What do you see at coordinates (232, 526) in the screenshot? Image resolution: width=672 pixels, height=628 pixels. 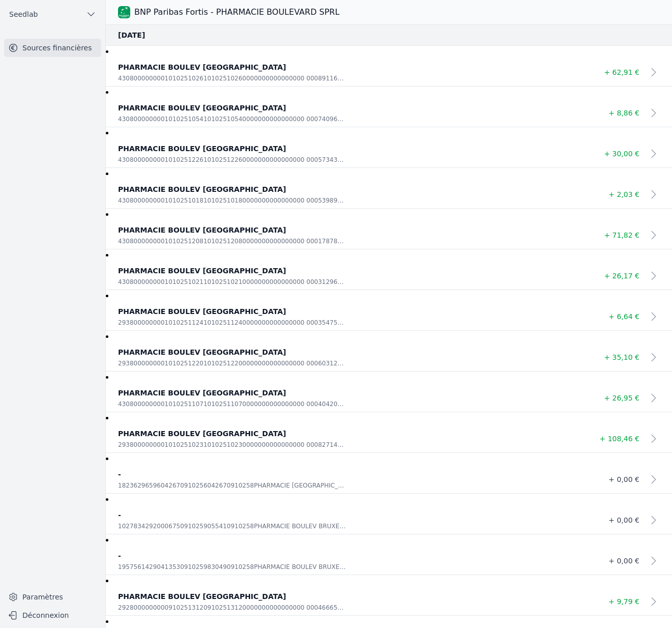 I see `p: 10278342920006750910259055410910258PHARMACIE BOULEV BRUXELLES 000019` at bounding box center [232, 526].